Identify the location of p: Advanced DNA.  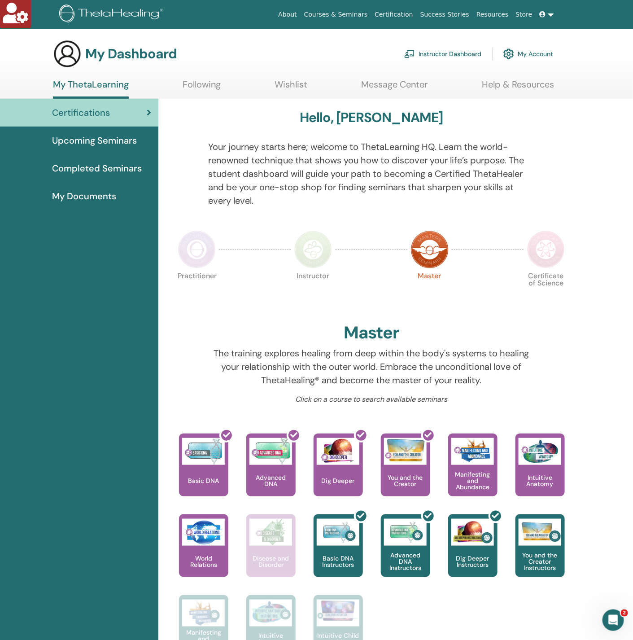
(271, 480).